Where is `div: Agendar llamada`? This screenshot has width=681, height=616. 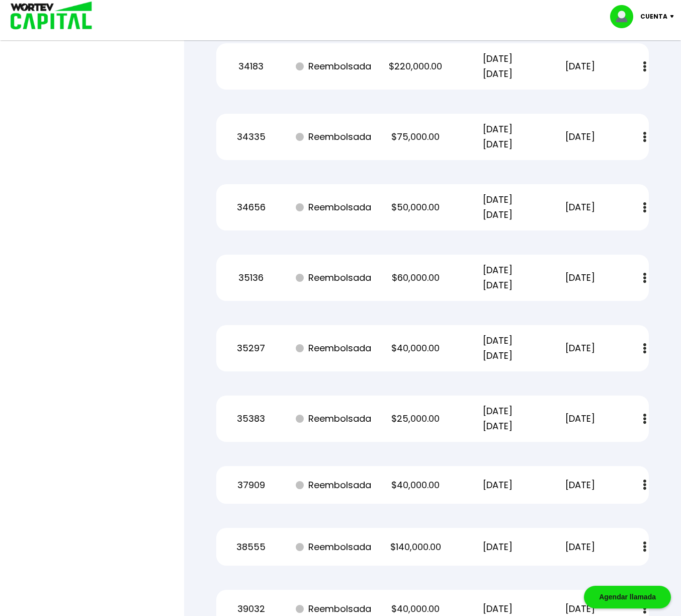 div: Agendar llamada is located at coordinates (627, 596).